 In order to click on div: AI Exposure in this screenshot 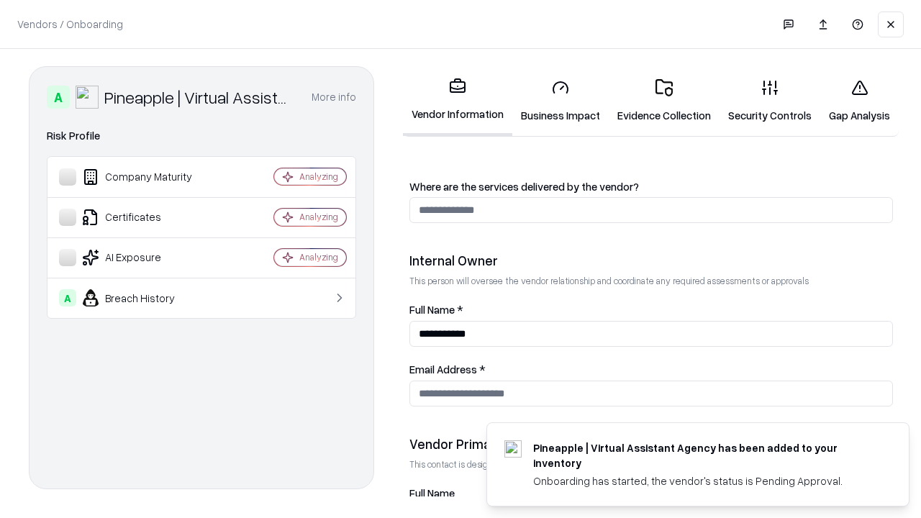, I will do `click(145, 258)`.